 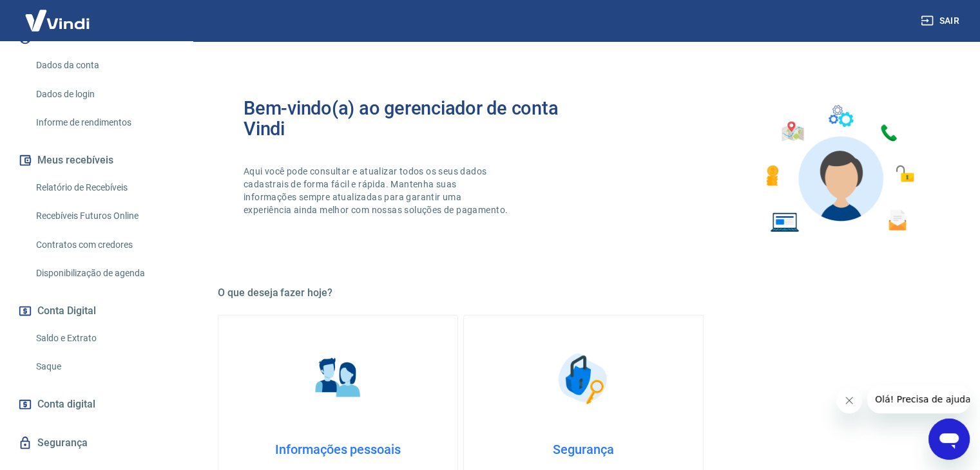 What do you see at coordinates (104, 273) in the screenshot?
I see `a: Disponibilização de agenda` at bounding box center [104, 273].